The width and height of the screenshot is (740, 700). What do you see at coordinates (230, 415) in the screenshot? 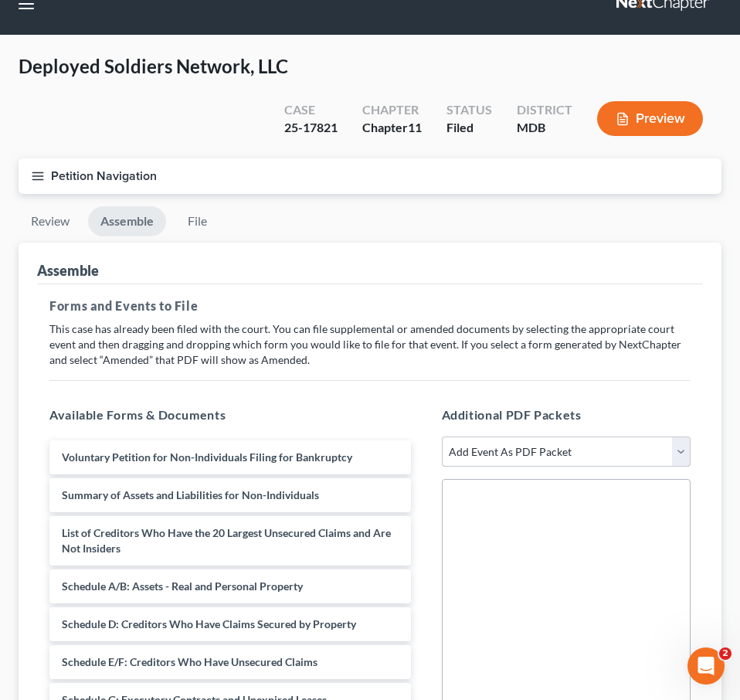
I see `h5: Available Forms & Documents` at bounding box center [230, 415].